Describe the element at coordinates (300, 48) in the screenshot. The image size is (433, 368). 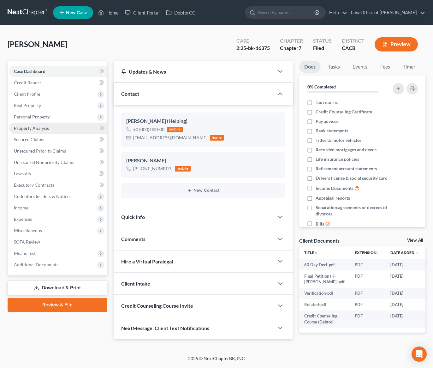
I see `span: 7` at that location.